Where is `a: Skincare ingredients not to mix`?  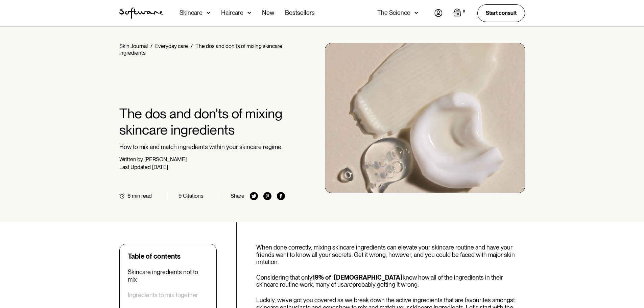 a: Skincare ingredients not to mix is located at coordinates (168, 276).